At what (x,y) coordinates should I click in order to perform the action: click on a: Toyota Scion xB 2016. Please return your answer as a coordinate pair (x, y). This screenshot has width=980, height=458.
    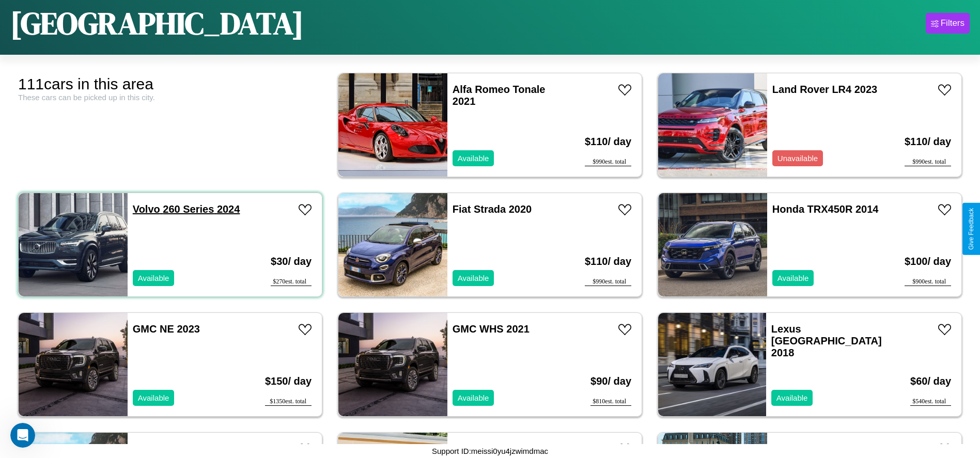
    Looking at the image, I should click on (826, 449).